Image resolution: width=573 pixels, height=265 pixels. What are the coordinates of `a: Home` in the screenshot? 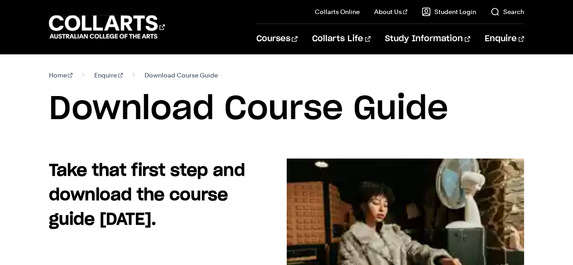 It's located at (61, 75).